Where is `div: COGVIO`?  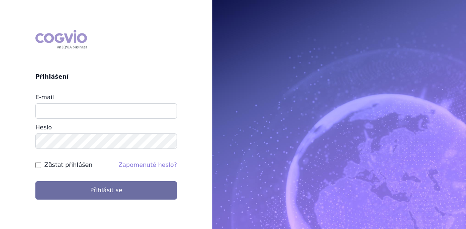
div: COGVIO is located at coordinates (61, 39).